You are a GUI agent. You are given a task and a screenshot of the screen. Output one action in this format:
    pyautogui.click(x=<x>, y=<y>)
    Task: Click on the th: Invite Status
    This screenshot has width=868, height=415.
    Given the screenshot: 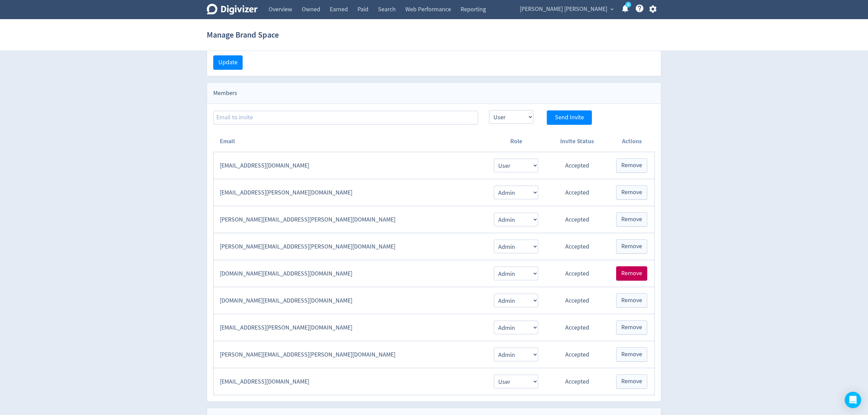 What is the action you would take?
    pyautogui.click(x=577, y=142)
    